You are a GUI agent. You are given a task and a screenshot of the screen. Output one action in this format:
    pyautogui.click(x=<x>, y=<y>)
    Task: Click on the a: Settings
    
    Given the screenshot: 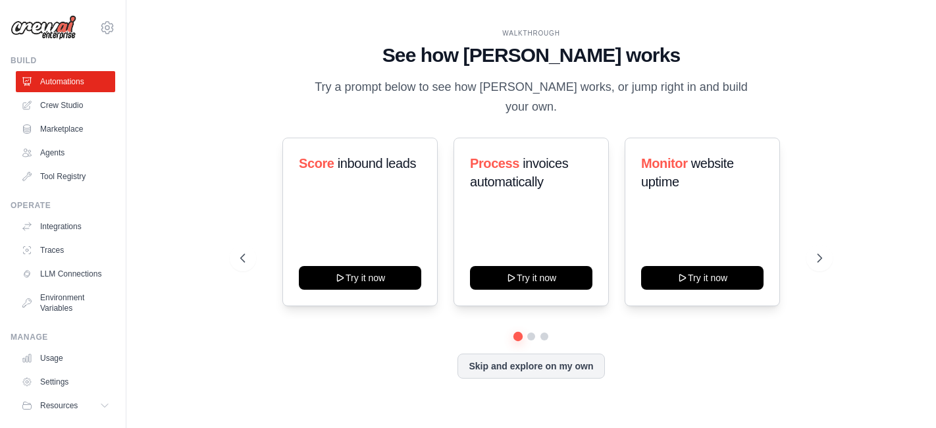 What is the action you would take?
    pyautogui.click(x=65, y=382)
    